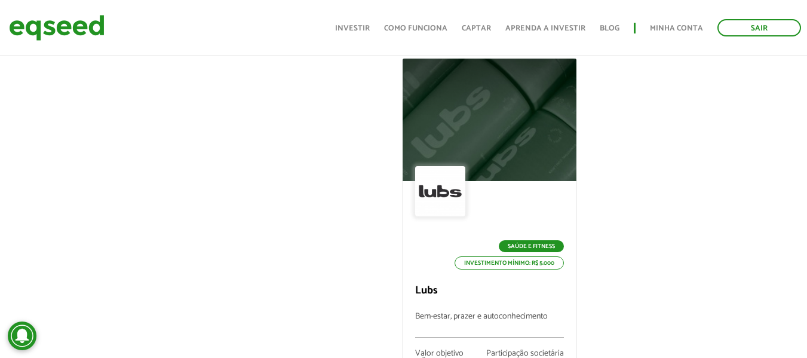  I want to click on a: Investir, so click(352, 28).